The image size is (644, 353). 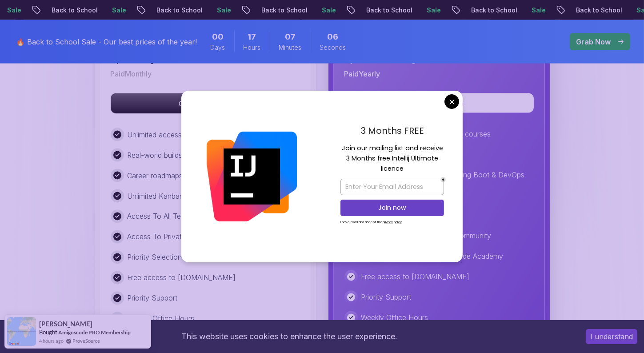 What do you see at coordinates (192, 237) in the screenshot?
I see `p: Access To Private Exclusive Community` at bounding box center [192, 237].